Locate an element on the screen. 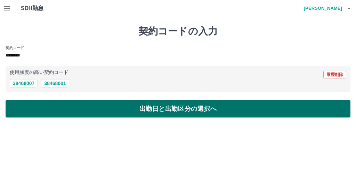 This screenshot has width=356, height=190. button: 出勤日と出勤区分の選択へ is located at coordinates (178, 109).